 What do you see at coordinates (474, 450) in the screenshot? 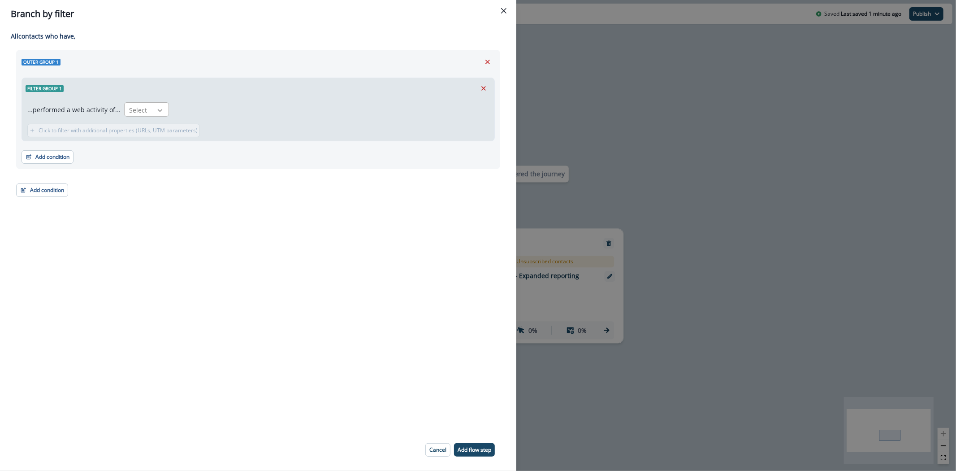
I see `button: Add flow step` at bounding box center [474, 450].